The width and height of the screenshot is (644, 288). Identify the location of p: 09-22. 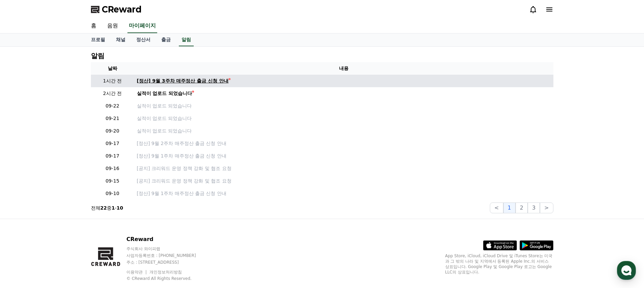
(112, 106).